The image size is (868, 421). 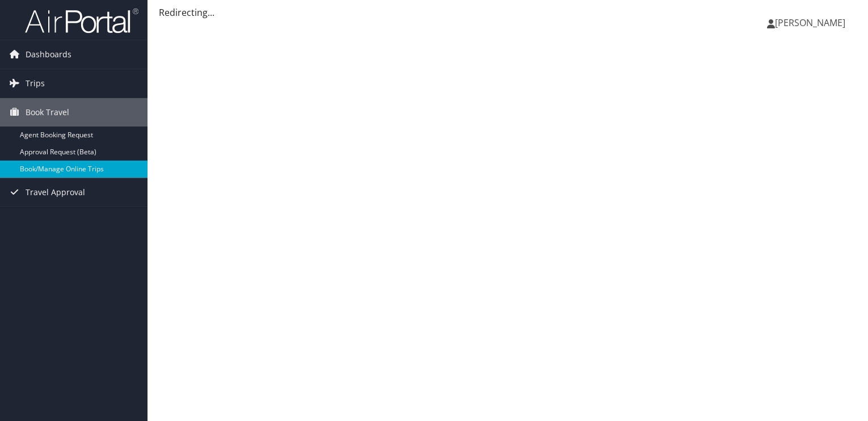 I want to click on span: Travel Approval, so click(x=55, y=192).